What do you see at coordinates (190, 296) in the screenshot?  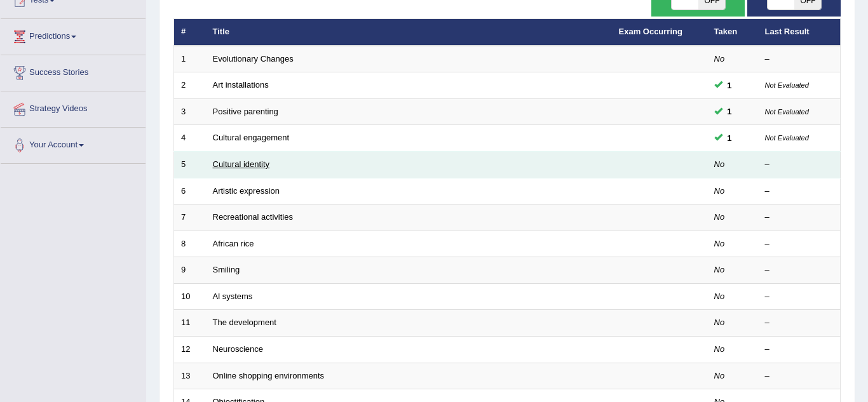 I see `td: 10` at bounding box center [190, 296].